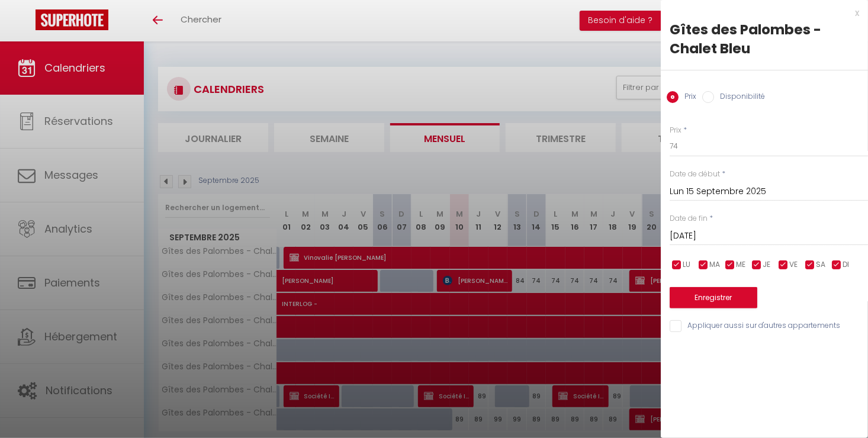 This screenshot has width=868, height=438. I want to click on div: x, so click(759, 13).